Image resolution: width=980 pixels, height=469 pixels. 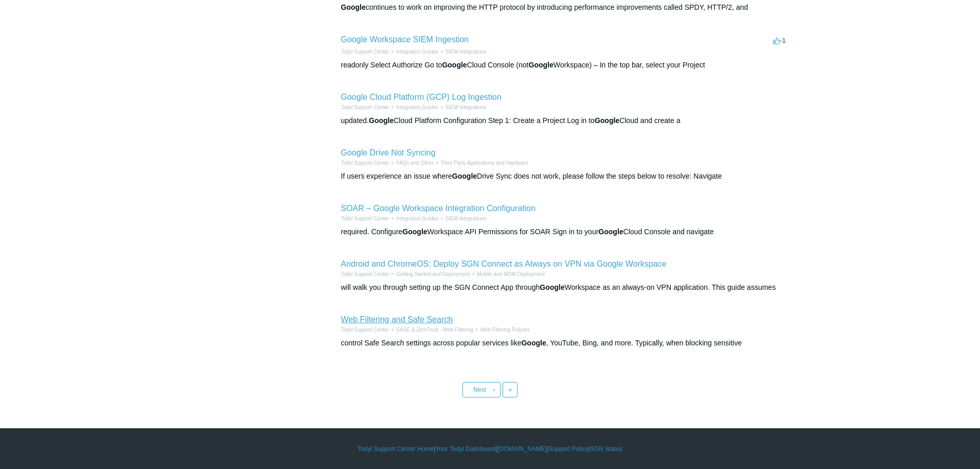 What do you see at coordinates (397, 319) in the screenshot?
I see `a: Web Filtering and Safe Search` at bounding box center [397, 319].